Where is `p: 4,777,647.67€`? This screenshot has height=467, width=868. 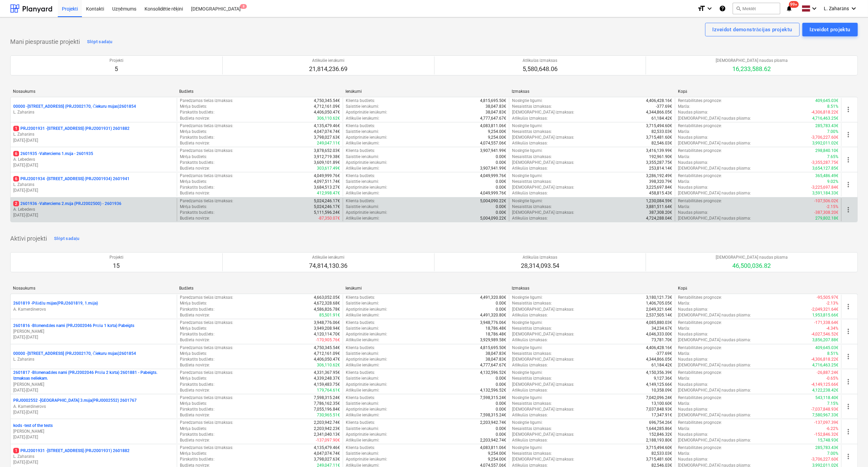
p: 4,777,647.67€ is located at coordinates (493, 119).